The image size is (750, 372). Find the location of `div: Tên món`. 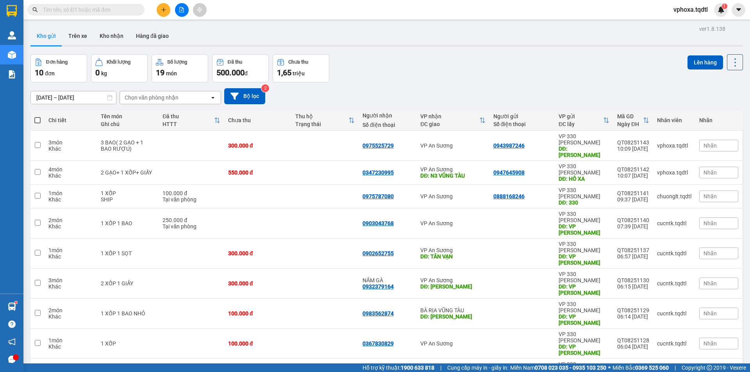

div: Tên món is located at coordinates (128, 116).